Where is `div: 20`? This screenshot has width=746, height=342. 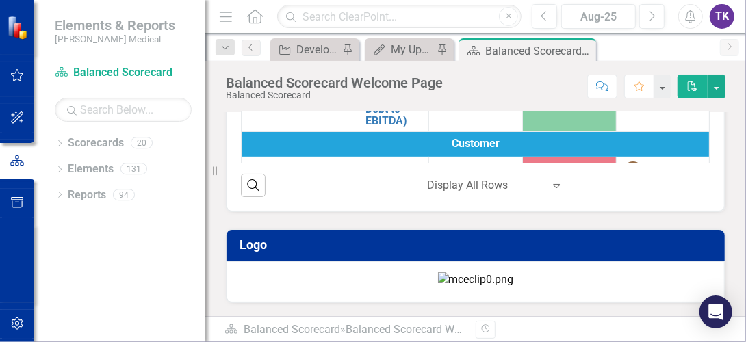
div: 20 is located at coordinates (142, 143).